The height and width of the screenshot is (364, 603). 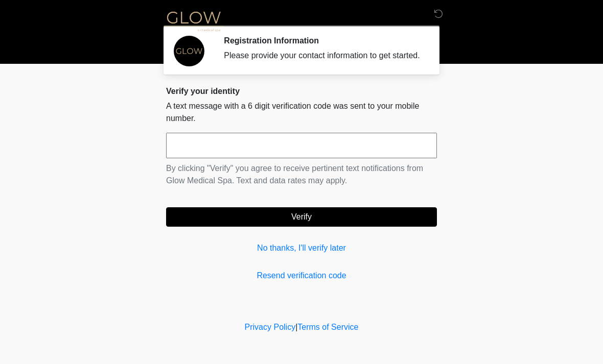 What do you see at coordinates (328, 327) in the screenshot?
I see `a: Terms of Service` at bounding box center [328, 327].